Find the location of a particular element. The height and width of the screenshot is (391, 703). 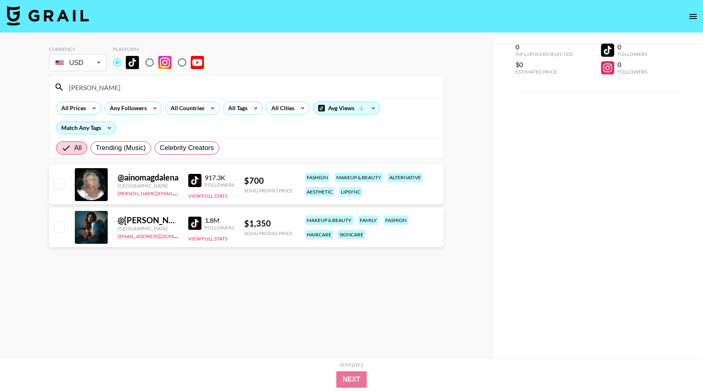

div: All Prices is located at coordinates (72, 108).